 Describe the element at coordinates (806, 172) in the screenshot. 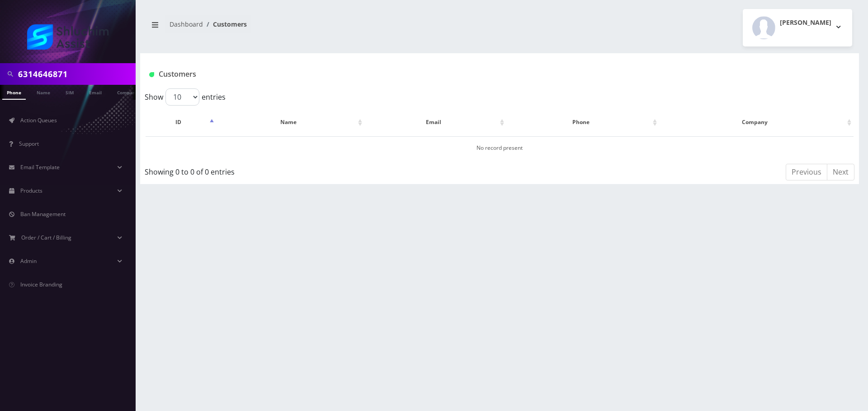

I see `a: Previous` at that location.